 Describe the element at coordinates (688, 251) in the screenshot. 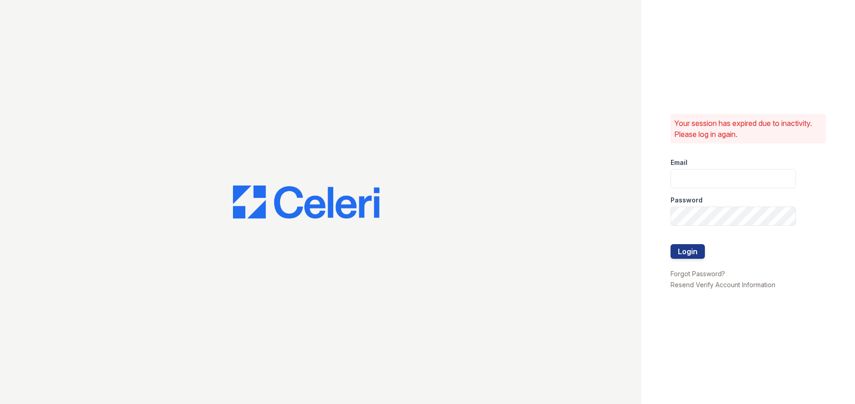

I see `button: Login` at that location.